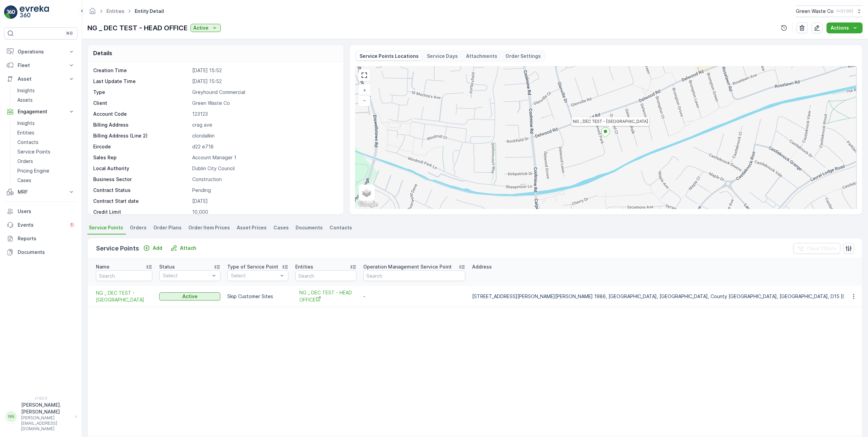 The image size is (868, 437). Describe the element at coordinates (264, 168) in the screenshot. I see `p: Dublin City Council` at that location.